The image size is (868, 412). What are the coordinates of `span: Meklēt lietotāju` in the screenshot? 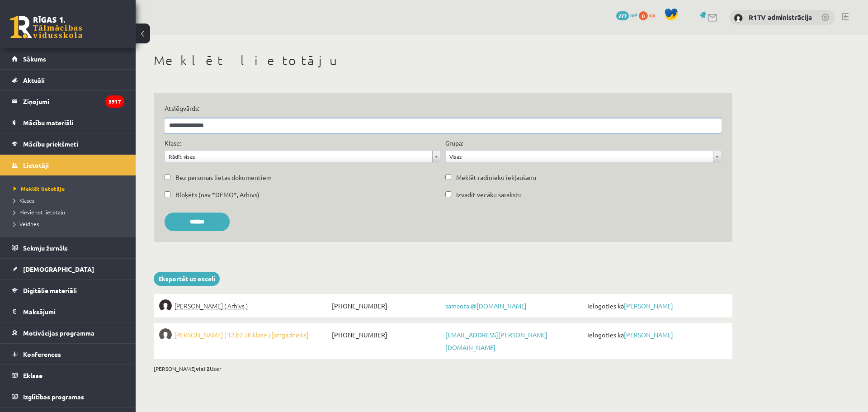 It's located at (39, 189).